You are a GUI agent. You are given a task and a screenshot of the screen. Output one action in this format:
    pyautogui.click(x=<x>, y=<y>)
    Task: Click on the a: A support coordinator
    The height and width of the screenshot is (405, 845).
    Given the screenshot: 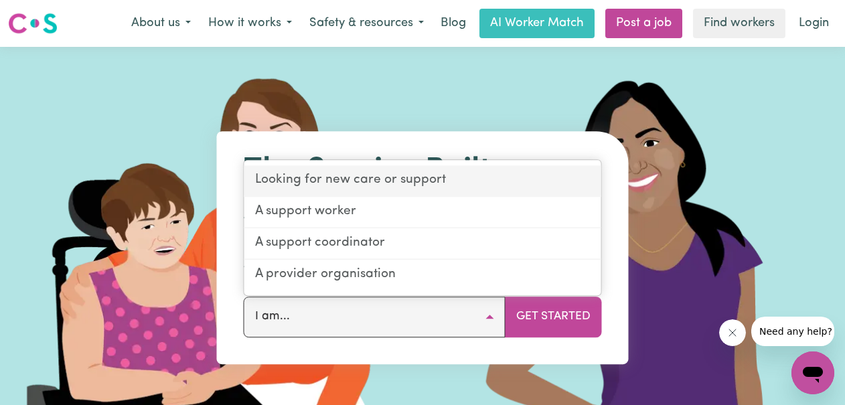 What is the action you would take?
    pyautogui.click(x=422, y=244)
    